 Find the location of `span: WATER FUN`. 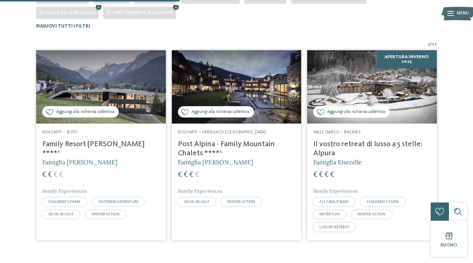

span: WATER FUN is located at coordinates (330, 214).